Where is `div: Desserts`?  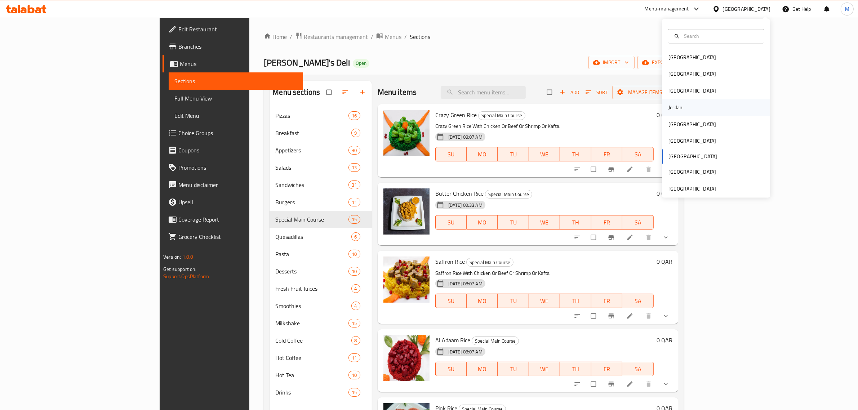
div: Desserts is located at coordinates (312, 271).